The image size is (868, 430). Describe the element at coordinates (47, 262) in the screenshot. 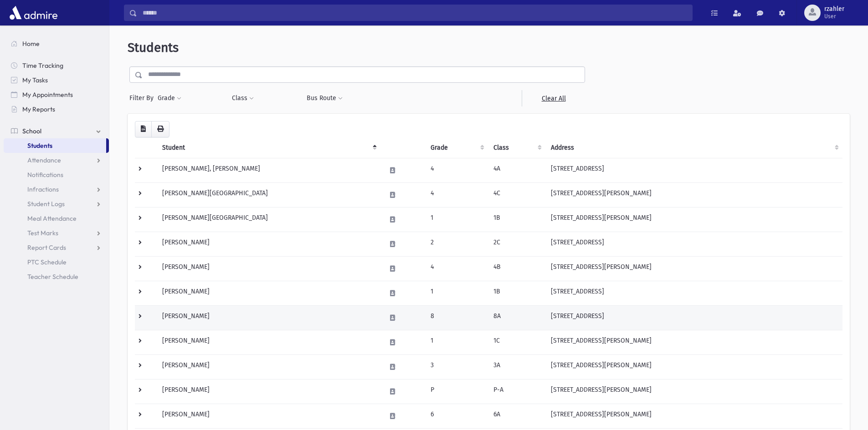

I see `span: PTC Schedule` at that location.